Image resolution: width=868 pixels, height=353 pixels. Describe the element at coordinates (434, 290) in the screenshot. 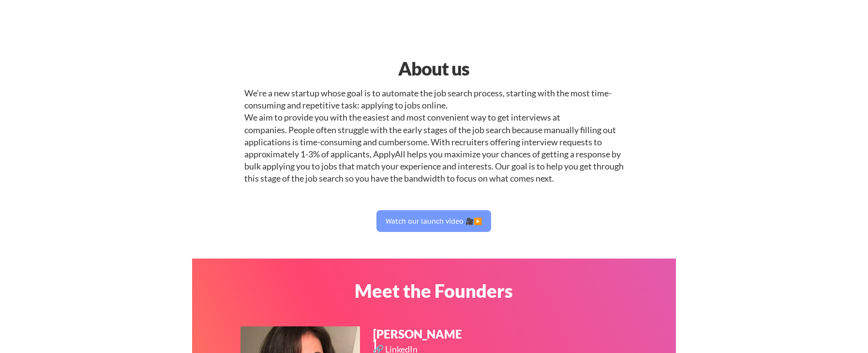

I see `div: Meet the Founders` at that location.